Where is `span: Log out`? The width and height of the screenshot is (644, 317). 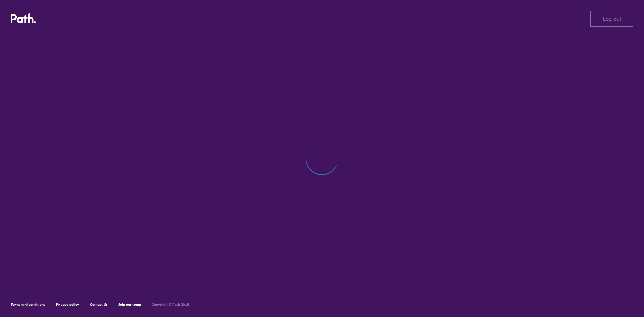 span: Log out is located at coordinates (612, 19).